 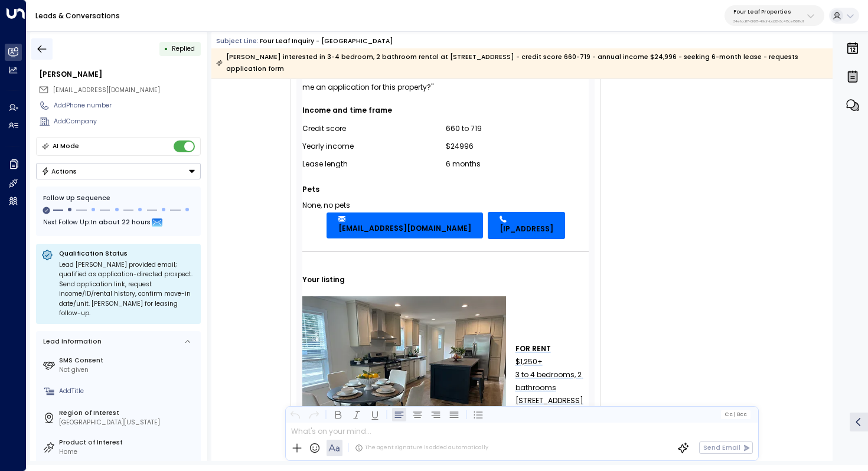 I want to click on span: jhsjhs@sbcglobal.net, so click(x=106, y=90).